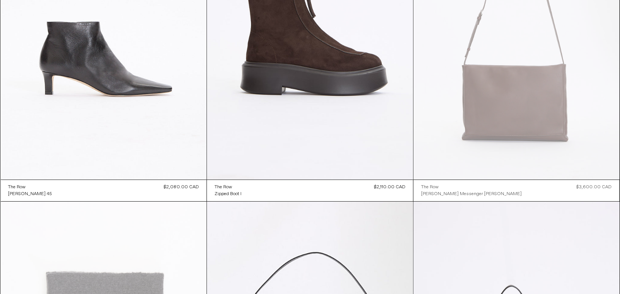 Image resolution: width=620 pixels, height=294 pixels. What do you see at coordinates (181, 187) in the screenshot?
I see `div: $2,080.00 CAD` at bounding box center [181, 187].